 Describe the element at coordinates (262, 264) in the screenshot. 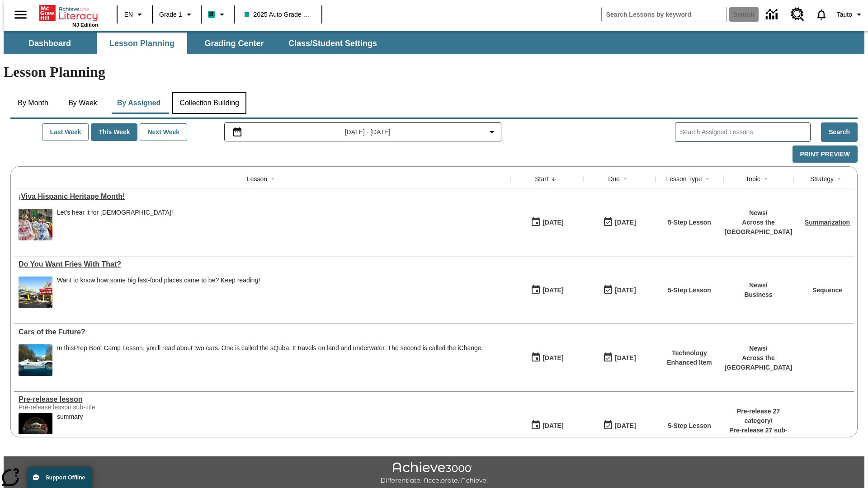

I see `a: Do You Want Fries With That?, Lessons` at that location.